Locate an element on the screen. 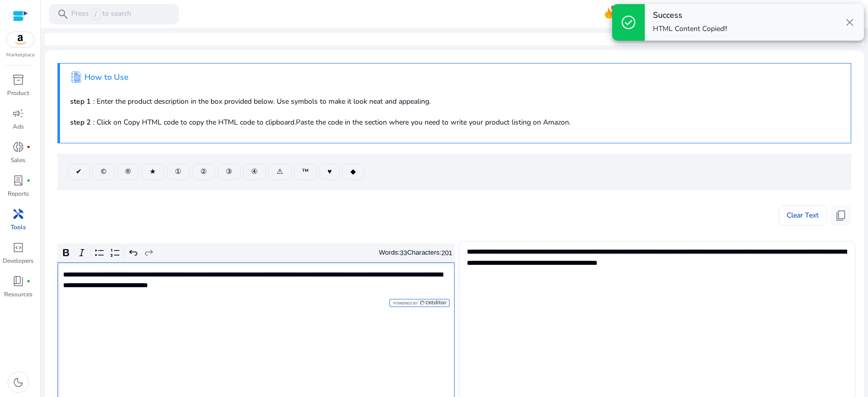 This screenshot has width=868, height=397. p: Tools is located at coordinates (19, 227).